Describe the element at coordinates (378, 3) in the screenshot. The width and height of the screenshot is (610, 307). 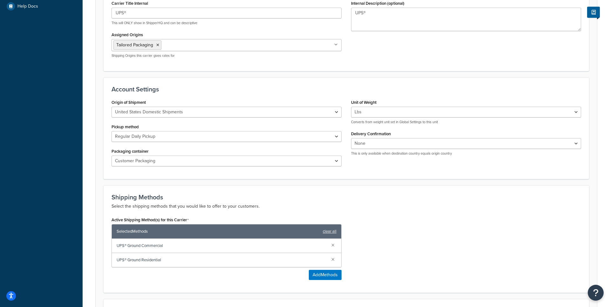
I see `label: Internal Description (optional)` at that location.